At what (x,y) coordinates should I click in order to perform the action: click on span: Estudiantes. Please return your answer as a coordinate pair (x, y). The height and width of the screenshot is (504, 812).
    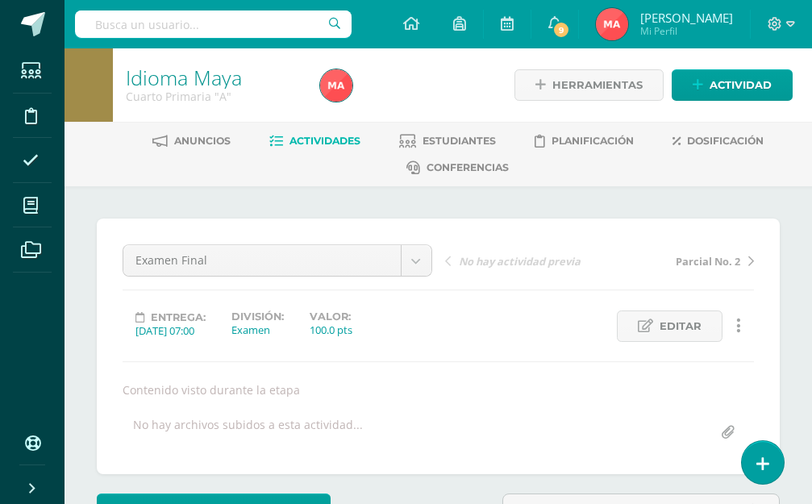
    Looking at the image, I should click on (458, 141).